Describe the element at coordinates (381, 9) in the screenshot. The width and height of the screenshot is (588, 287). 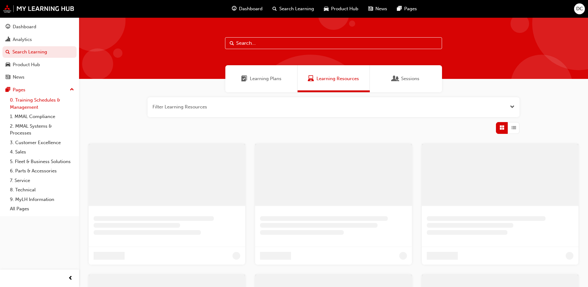
I see `span: News` at that location.